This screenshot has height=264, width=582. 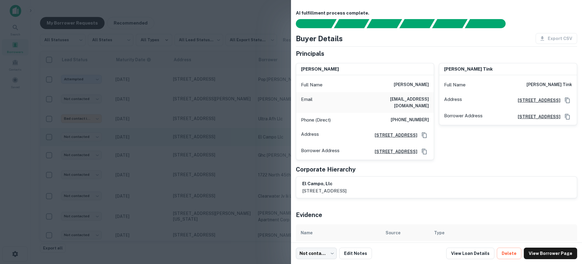 What do you see at coordinates (484, 233) in the screenshot?
I see `th: Type` at bounding box center [484, 233].